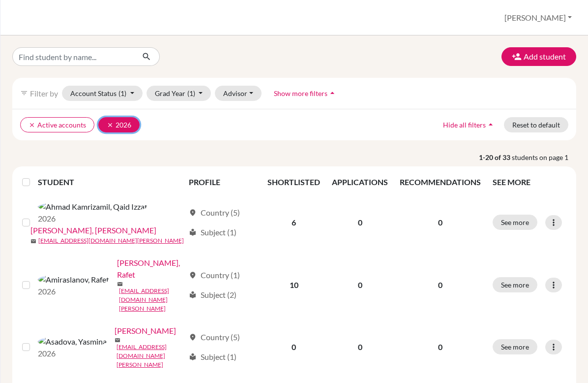 This screenshot has height=383, width=588. What do you see at coordinates (294, 182) in the screenshot?
I see `th: SHORTLISTED` at bounding box center [294, 182].